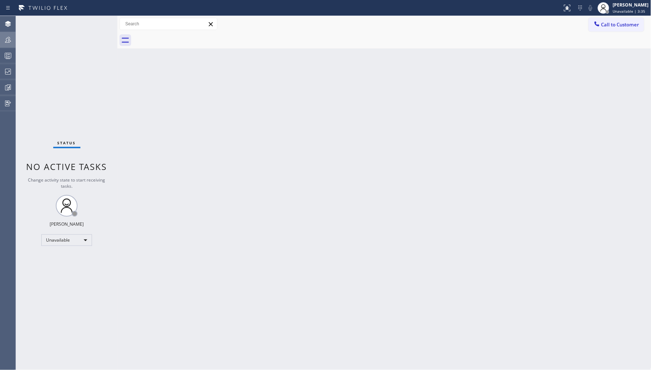 This screenshot has width=651, height=370. Describe the element at coordinates (67, 167) in the screenshot. I see `span: No active tasks` at that location.